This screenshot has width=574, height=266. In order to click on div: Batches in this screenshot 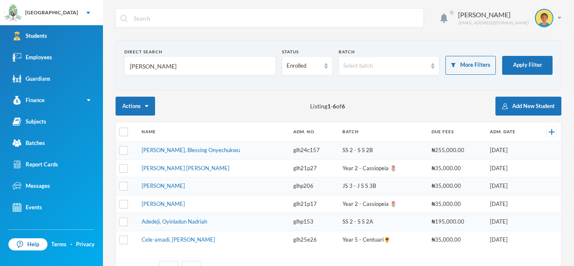, I will do `click(29, 143)`.